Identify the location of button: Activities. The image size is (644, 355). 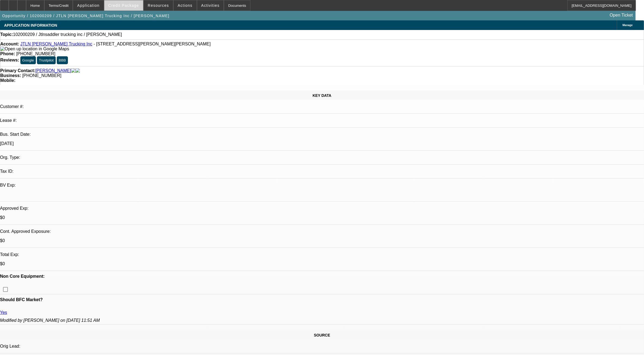
(211, 6).